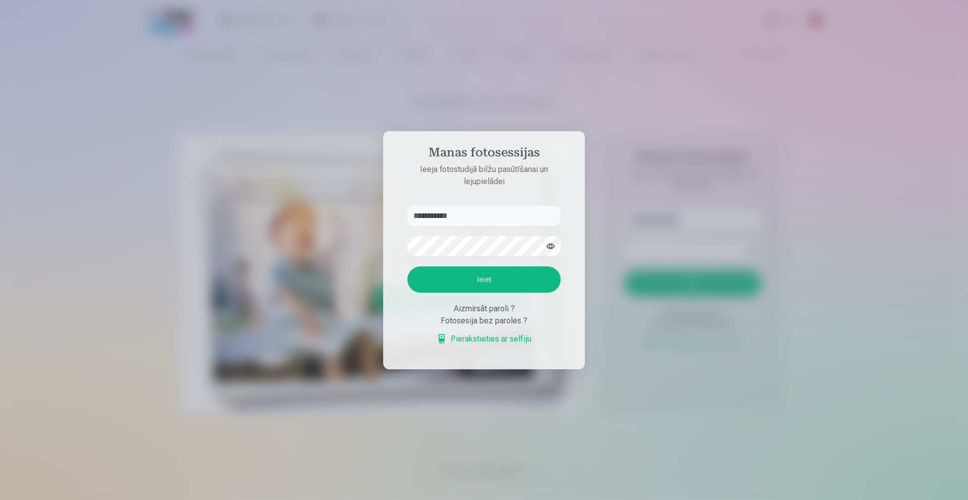 This screenshot has width=968, height=500. Describe the element at coordinates (484, 321) in the screenshot. I see `div: Fotosesija bez paroles ?` at that location.